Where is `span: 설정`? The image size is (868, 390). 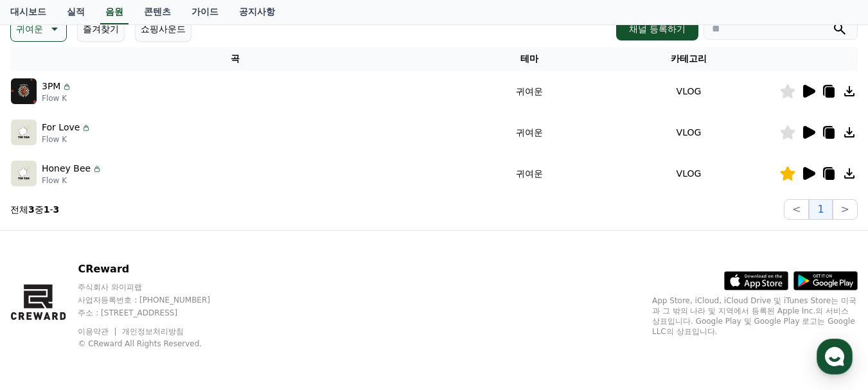
span: 설정 is located at coordinates (206, 307).